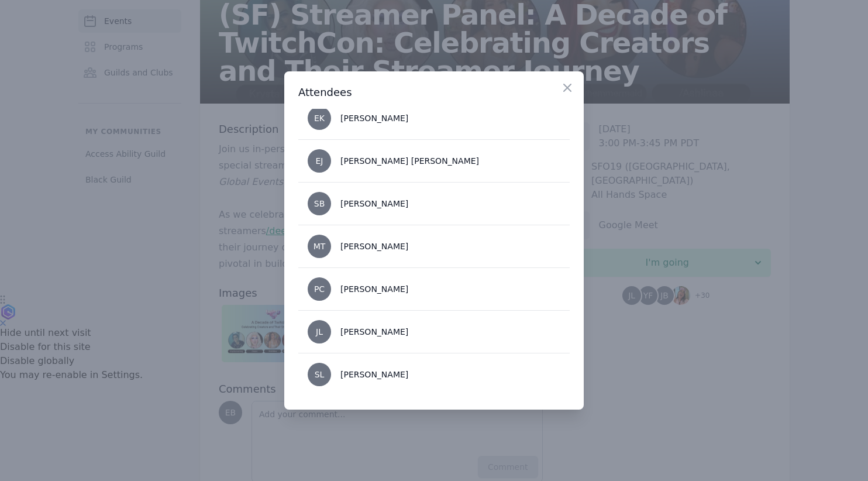  Describe the element at coordinates (319, 375) in the screenshot. I see `span: SL` at that location.